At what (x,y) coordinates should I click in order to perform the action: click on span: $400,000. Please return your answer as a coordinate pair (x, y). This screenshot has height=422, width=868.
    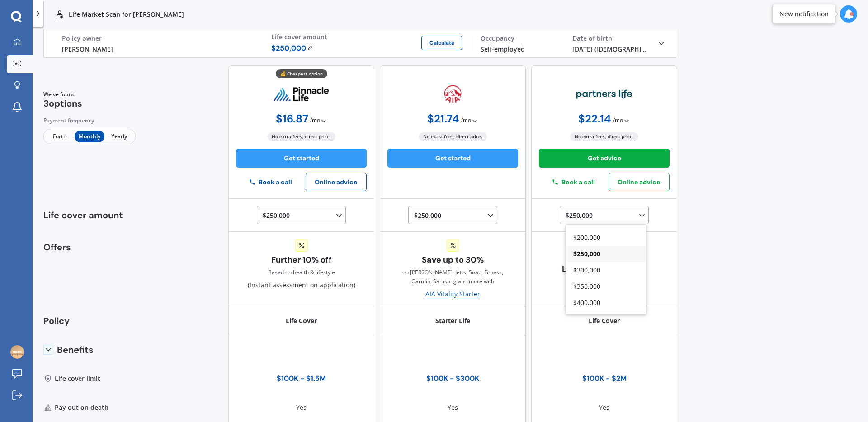
    Looking at the image, I should click on (587, 303).